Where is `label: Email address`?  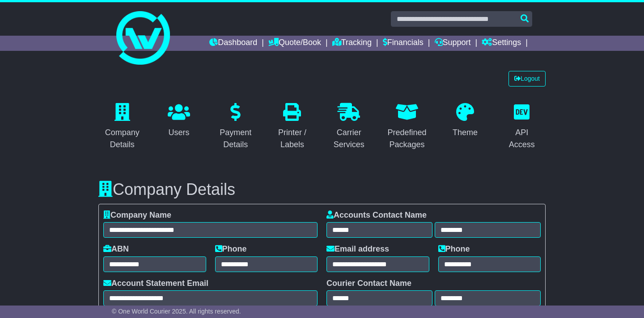
label: Email address is located at coordinates (357, 249).